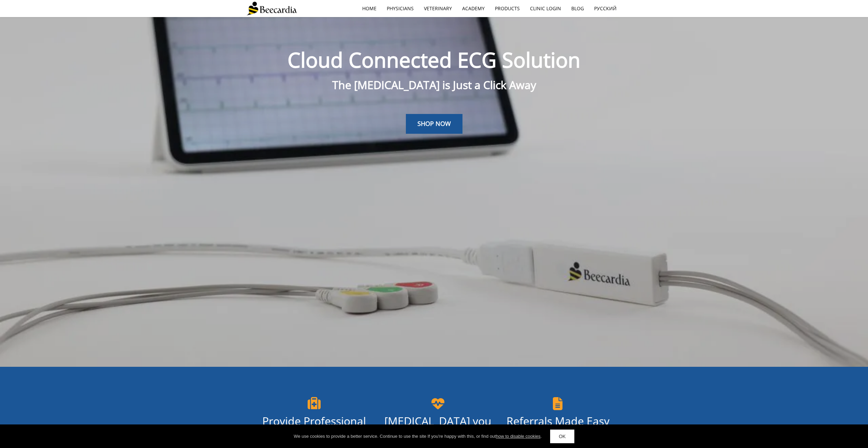 The height and width of the screenshot is (448, 868). Describe the element at coordinates (438, 9) in the screenshot. I see `a: Veterinary` at that location.